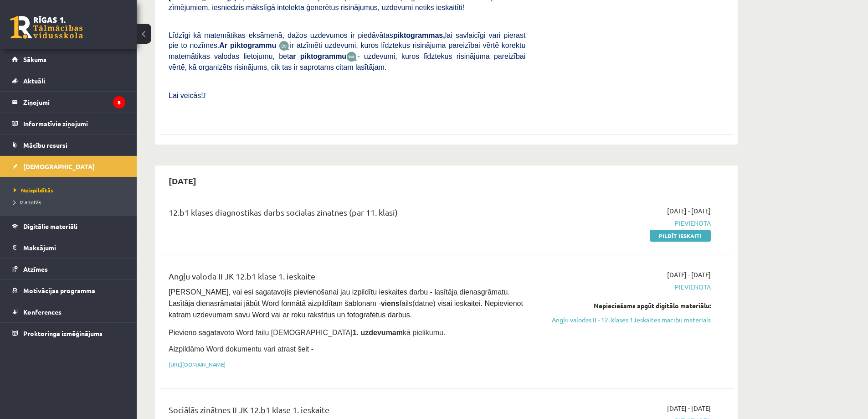  Describe the element at coordinates (69, 226) in the screenshot. I see `a: Digitālie materiāli` at that location.